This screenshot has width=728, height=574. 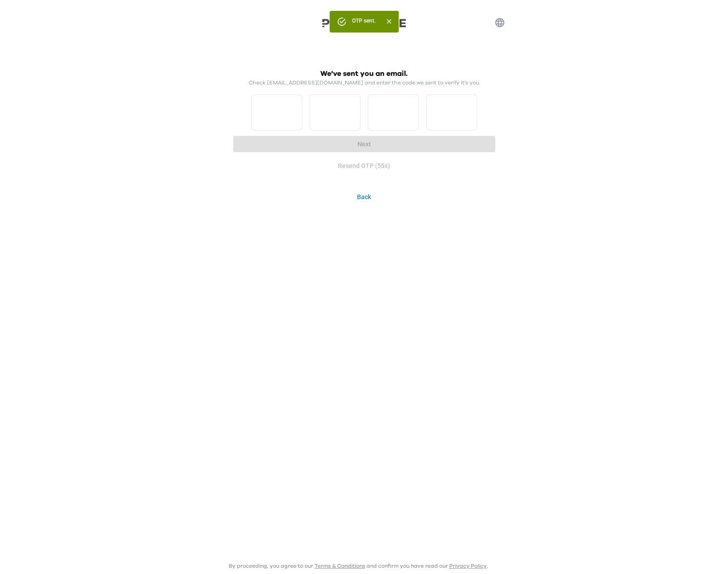 I want to click on p: By proceeding, you agree to our and confirm you have read our ., so click(x=359, y=567).